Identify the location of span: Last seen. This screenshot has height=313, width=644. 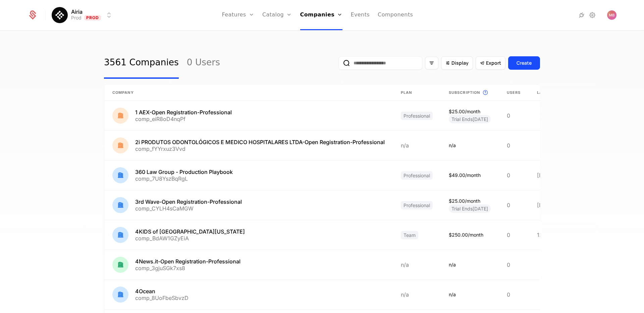
(549, 93).